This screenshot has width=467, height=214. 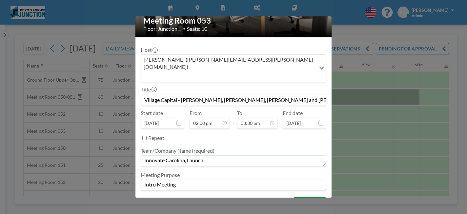 What do you see at coordinates (233, 68) in the screenshot?
I see `div: Search for option` at bounding box center [233, 68].